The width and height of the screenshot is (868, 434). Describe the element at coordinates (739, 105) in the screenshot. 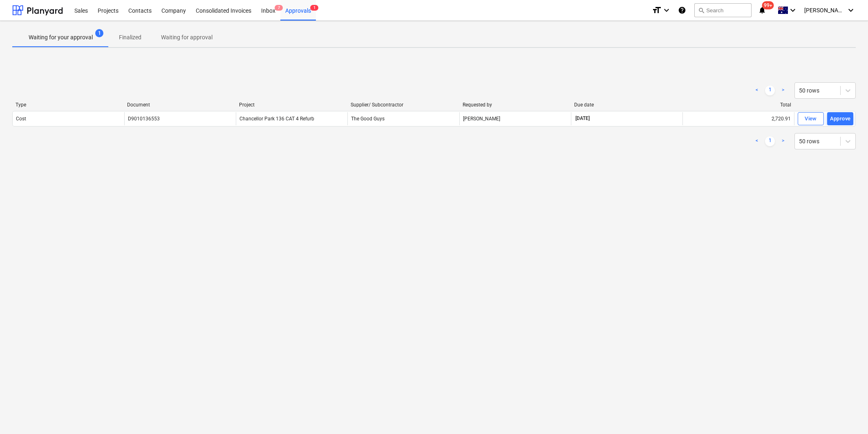

I see `div: Total` at that location.